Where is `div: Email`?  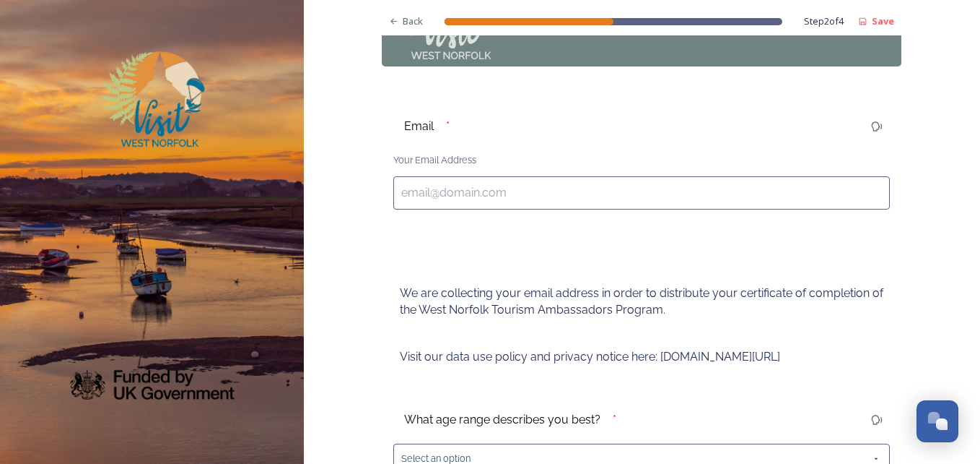 div: Email is located at coordinates (419, 126).